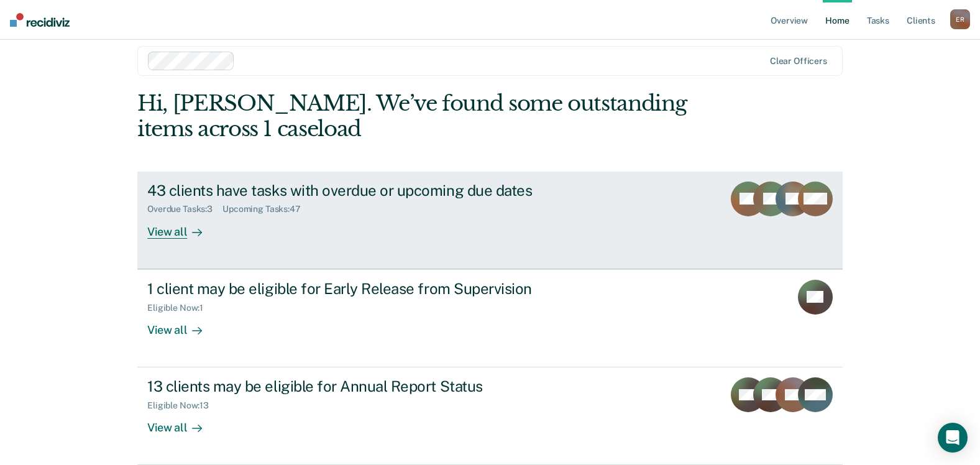 The width and height of the screenshot is (980, 465). What do you see at coordinates (490, 319) in the screenshot?
I see `a: 1 client may be eligible for Early Release from SupervisionEligible Now:1View all` at bounding box center [490, 319].